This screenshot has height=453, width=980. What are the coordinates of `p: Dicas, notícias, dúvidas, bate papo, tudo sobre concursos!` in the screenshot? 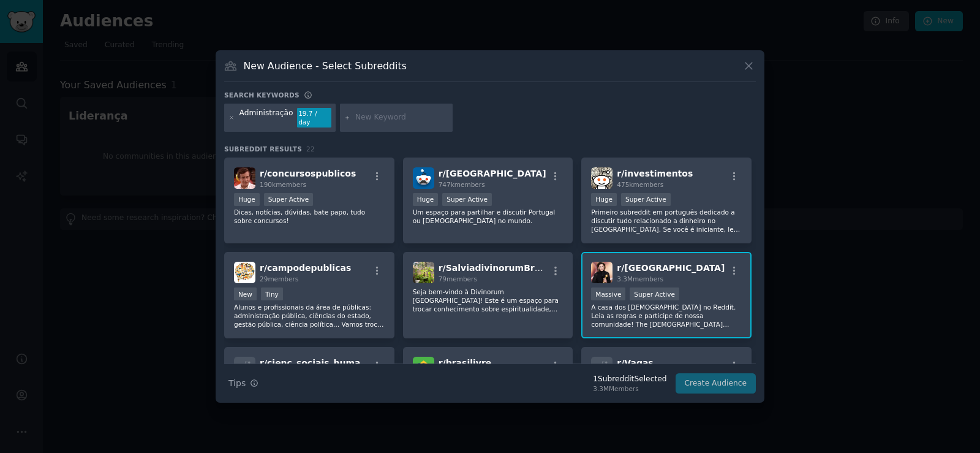 It's located at (310, 216).